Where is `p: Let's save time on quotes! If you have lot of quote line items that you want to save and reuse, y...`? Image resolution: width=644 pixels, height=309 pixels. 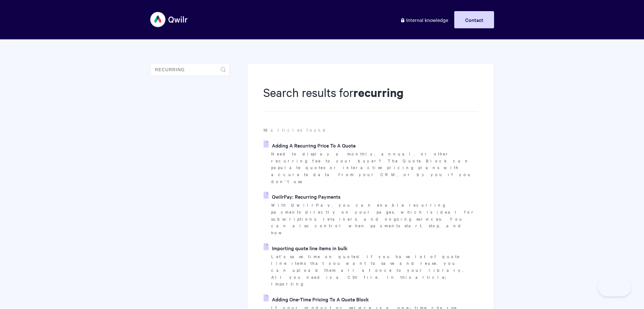 p: Let's save time on quotes! If you have lot of quote line items that you want to save and reuse, y... is located at coordinates (374, 270).